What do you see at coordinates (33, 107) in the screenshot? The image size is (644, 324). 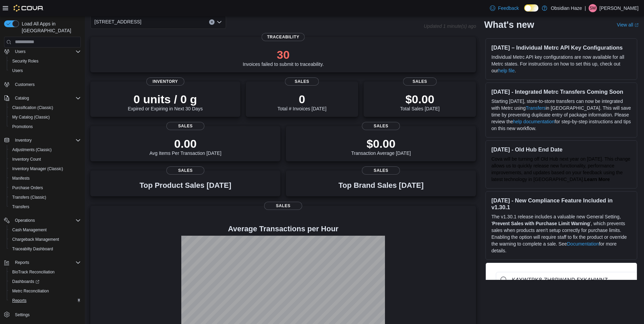 I see `a: Classification (Classic)` at bounding box center [33, 107].